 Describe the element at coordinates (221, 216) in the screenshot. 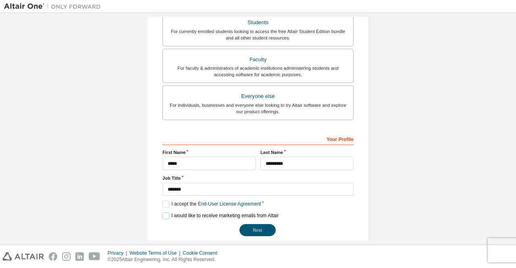

I see `label: I would like to receive marketing emails from Altair` at that location.